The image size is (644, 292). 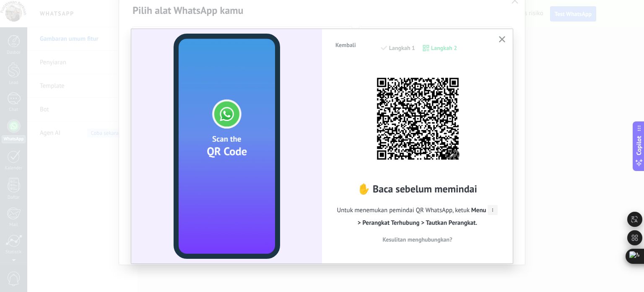 What do you see at coordinates (417, 118) in the screenshot?
I see `img: w5cWoC0GlyGAAAAAElFTkSuQmCC` at bounding box center [417, 118].